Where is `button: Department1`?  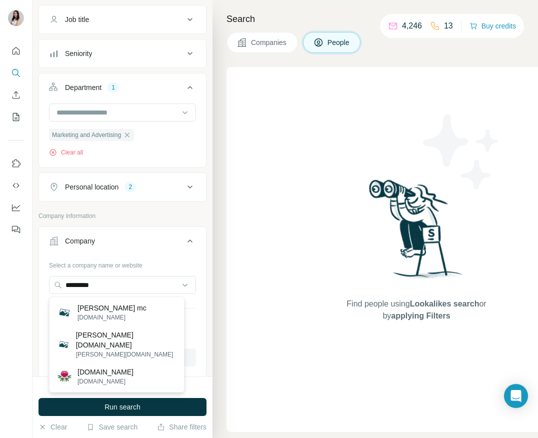 button: Department1 is located at coordinates (122, 89).